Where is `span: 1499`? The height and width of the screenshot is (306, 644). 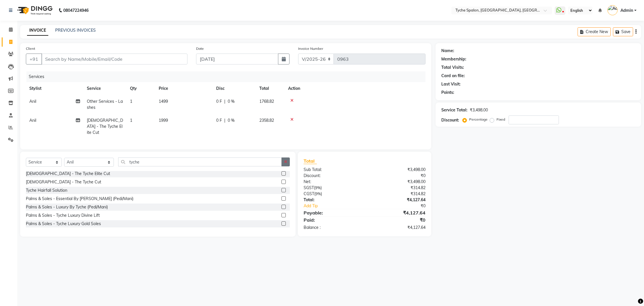 span: 1499 is located at coordinates (163, 101).